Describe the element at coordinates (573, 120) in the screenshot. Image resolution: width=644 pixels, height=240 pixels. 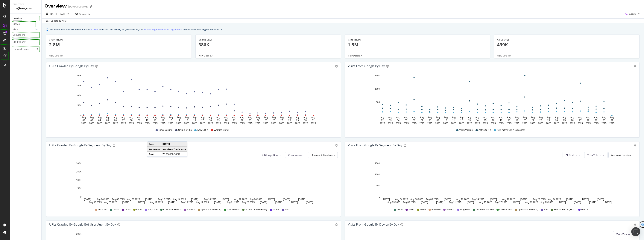
I see `text: 26` at that location.